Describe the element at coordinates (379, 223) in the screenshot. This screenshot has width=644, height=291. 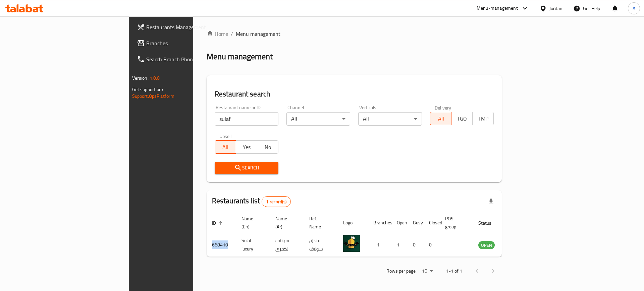
I see `th: Branches` at that location.